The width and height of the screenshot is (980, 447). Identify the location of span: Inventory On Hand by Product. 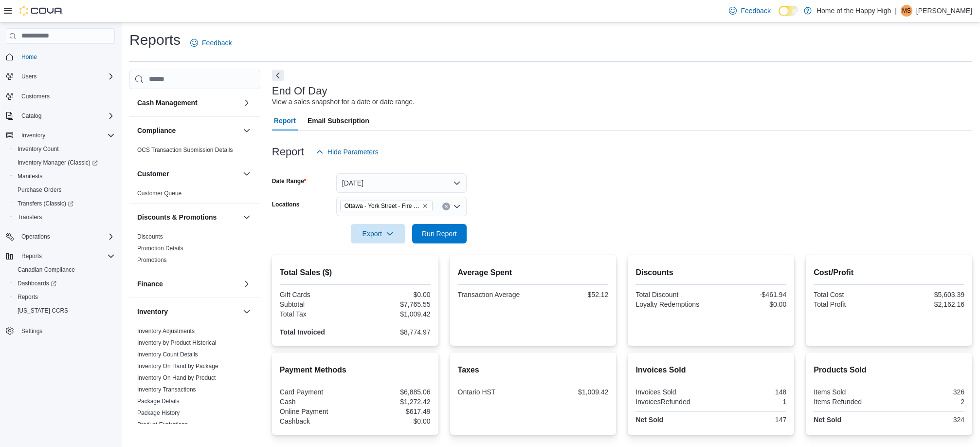
(176, 378).